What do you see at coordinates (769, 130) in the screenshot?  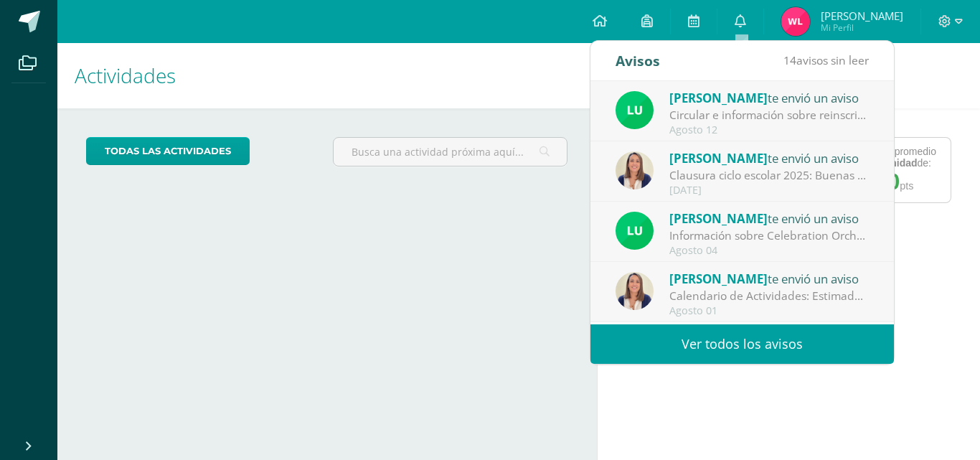 I see `div: Agosto 12` at bounding box center [769, 130].